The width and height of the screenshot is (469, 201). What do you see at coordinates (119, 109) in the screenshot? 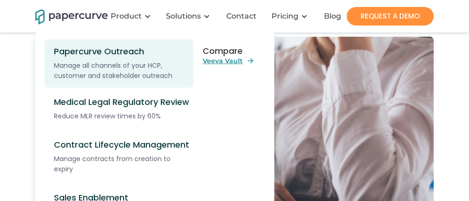
I see `a: Medical Legal Regulatory ReviewReduce MLR review times by 60%` at bounding box center [119, 109].